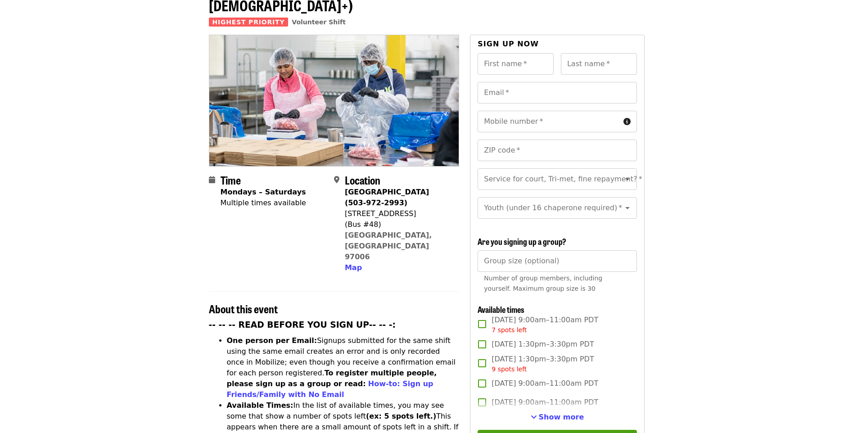  What do you see at coordinates (515, 64) in the screenshot?
I see `input: First name` at bounding box center [515, 64].